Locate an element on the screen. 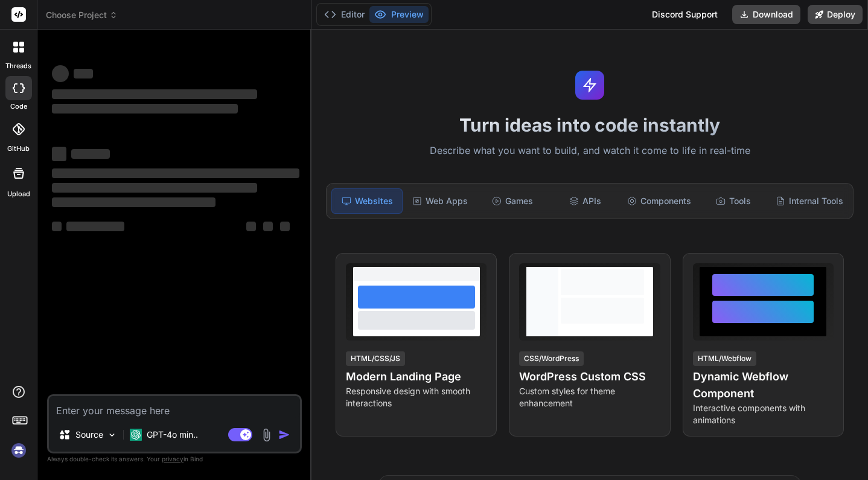 This screenshot has width=868, height=480. p: Describe what you want to build, and watch it come to life in real-time is located at coordinates (590, 151).